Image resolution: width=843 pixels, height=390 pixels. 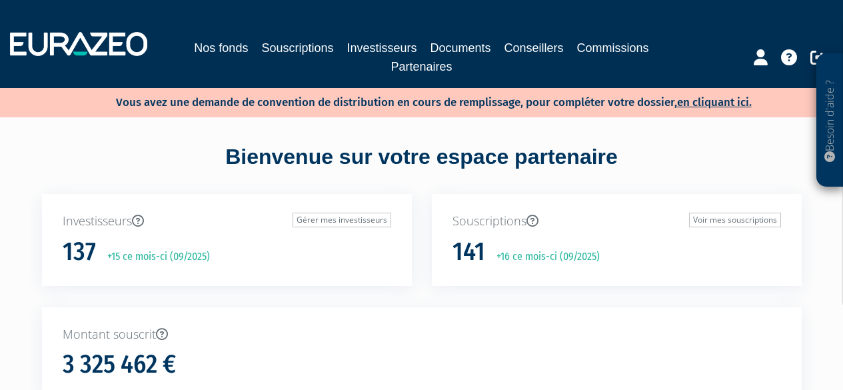 I want to click on p: Vous avez une demande de convention de distribution en cours de remplissage, pour compléter votre..., so click(x=414, y=101).